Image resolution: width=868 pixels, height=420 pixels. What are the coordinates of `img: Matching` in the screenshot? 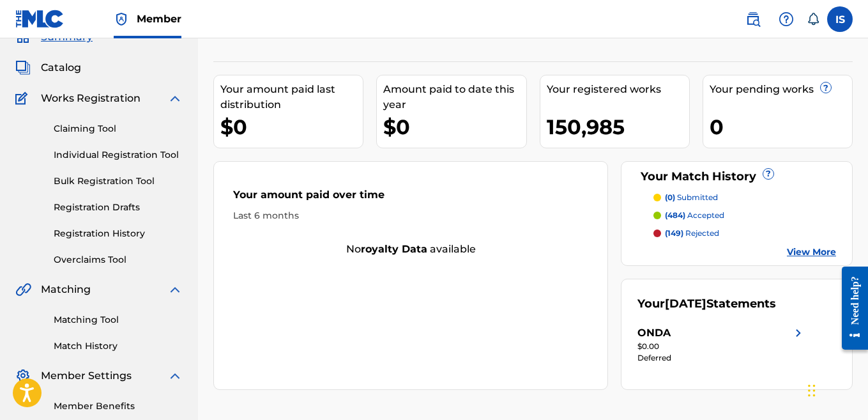 It's located at (23, 290).